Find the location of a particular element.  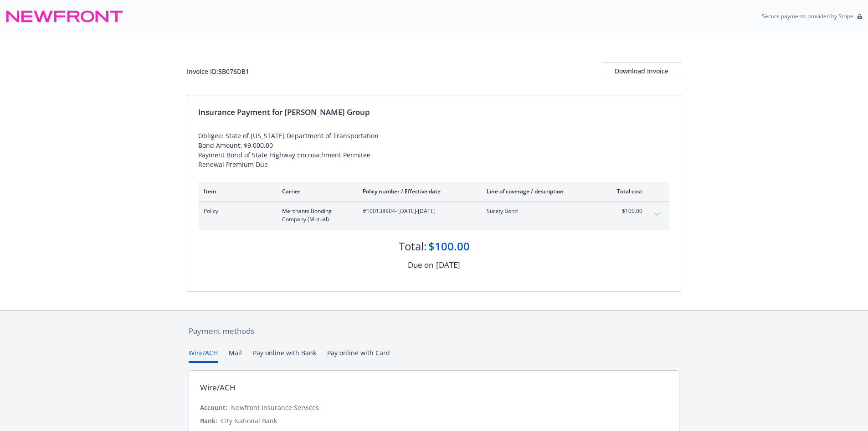

button: expand content is located at coordinates (657, 214).